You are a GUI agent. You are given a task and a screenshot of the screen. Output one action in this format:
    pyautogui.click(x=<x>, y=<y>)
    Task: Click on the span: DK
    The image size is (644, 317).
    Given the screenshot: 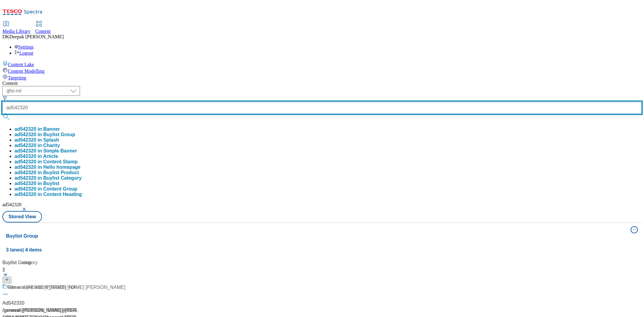 What is the action you would take?
    pyautogui.click(x=6, y=37)
    